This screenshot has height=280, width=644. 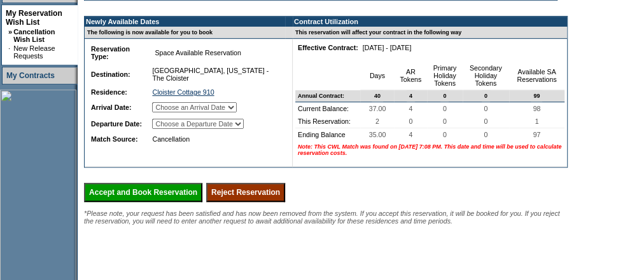 What do you see at coordinates (377, 76) in the screenshot?
I see `td: Days` at bounding box center [377, 76].